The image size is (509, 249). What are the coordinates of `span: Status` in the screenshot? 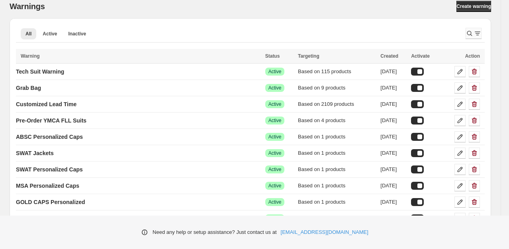 It's located at (273, 56).